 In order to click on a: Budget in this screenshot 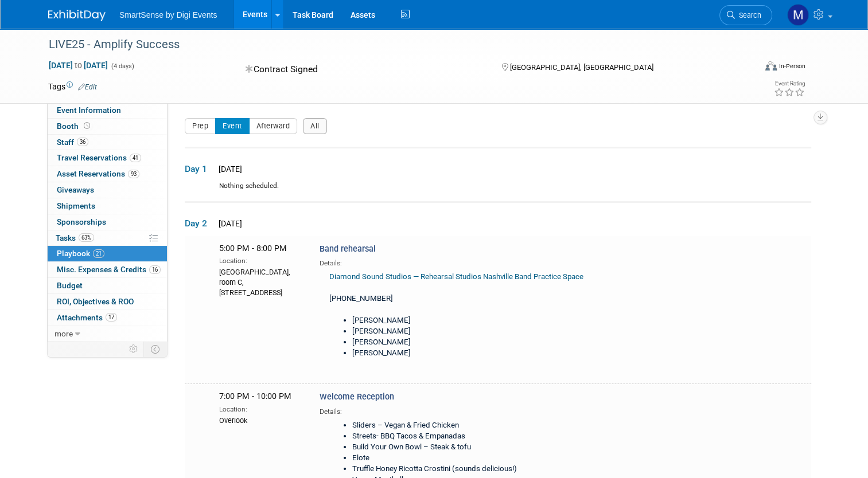, I will do `click(107, 285)`.